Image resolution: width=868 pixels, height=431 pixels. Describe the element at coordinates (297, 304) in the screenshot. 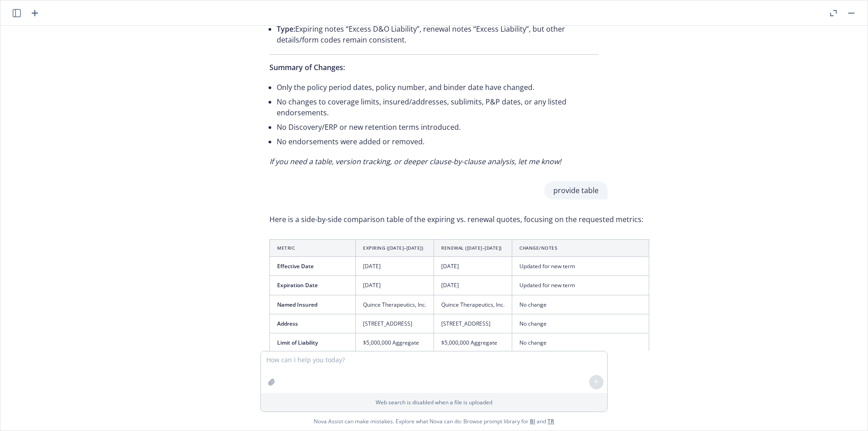

I see `span: Named Insured` at that location.